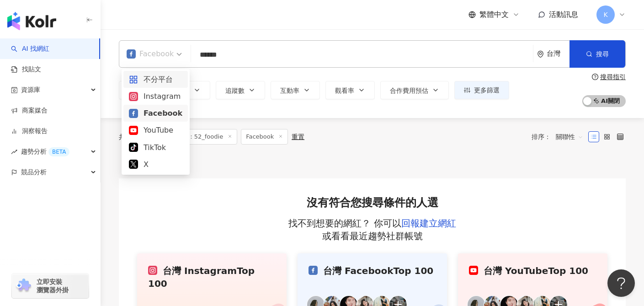 The height and width of the screenshot is (306, 644). I want to click on span: K, so click(605, 14).